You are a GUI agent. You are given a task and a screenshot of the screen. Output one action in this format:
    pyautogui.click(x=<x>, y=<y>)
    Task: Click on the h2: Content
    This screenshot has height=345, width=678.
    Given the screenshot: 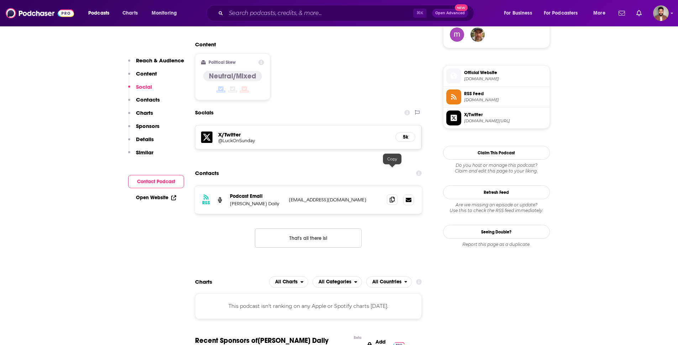 What is the action you would take?
    pyautogui.click(x=306, y=44)
    